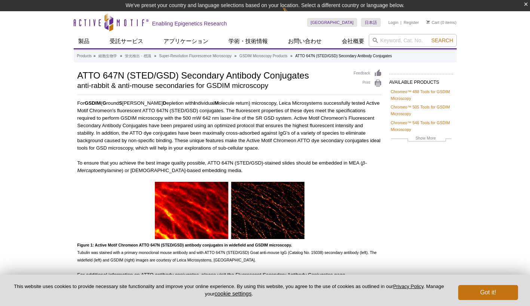  Describe the element at coordinates (108, 56) in the screenshot. I see `a: 細胞生物学` at that location.